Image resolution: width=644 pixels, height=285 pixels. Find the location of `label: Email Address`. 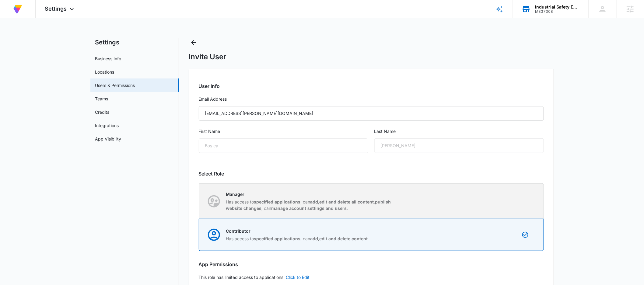

label: Email Address is located at coordinates (372, 99).